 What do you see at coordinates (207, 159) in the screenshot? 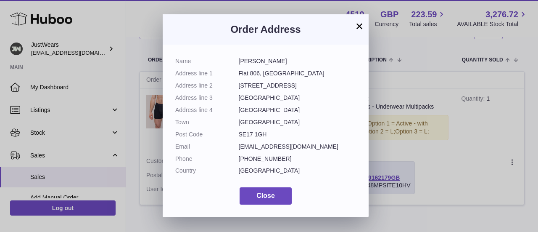
I see `dt: Phone` at bounding box center [207, 159].